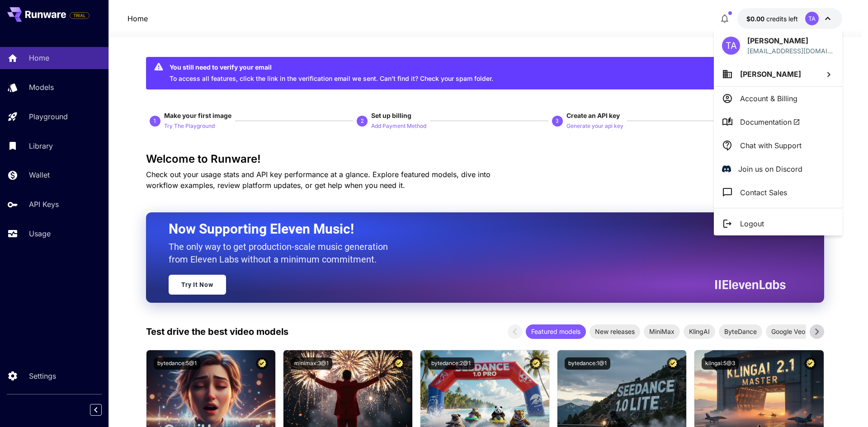 The width and height of the screenshot is (868, 427). Describe the element at coordinates (770, 169) in the screenshot. I see `p: Join us on Discord` at that location.